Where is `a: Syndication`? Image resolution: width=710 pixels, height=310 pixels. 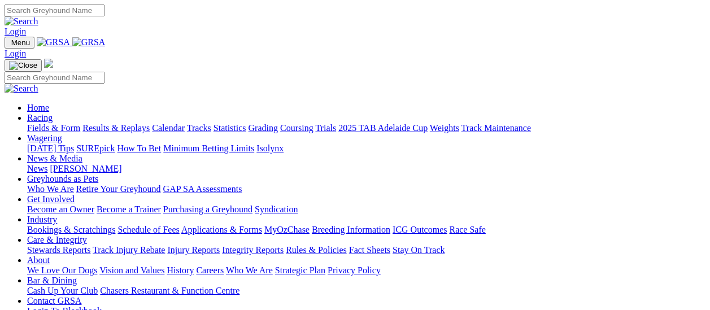 a: Syndication is located at coordinates (276, 209).